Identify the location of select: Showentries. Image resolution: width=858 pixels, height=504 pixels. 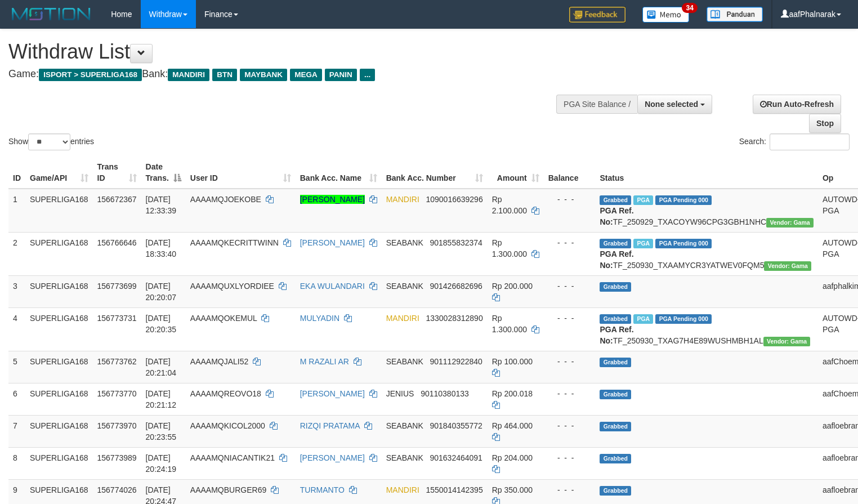
(49, 142).